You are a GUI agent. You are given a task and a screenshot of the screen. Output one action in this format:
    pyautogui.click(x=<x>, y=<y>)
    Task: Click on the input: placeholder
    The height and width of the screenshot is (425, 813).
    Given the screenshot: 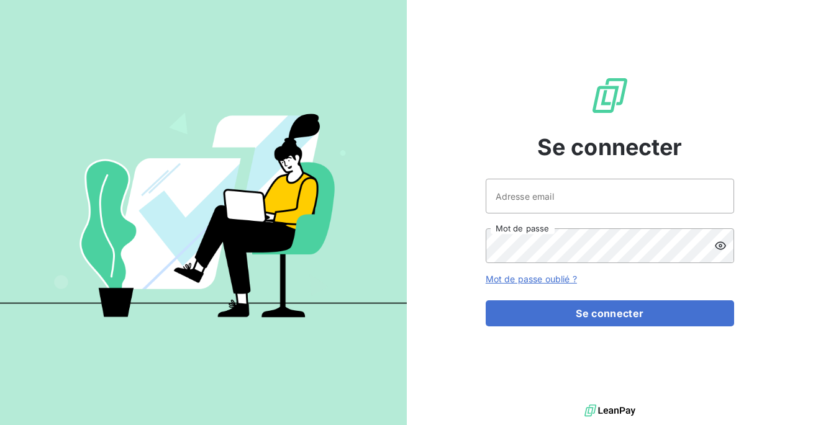 What is the action you would take?
    pyautogui.click(x=610, y=196)
    